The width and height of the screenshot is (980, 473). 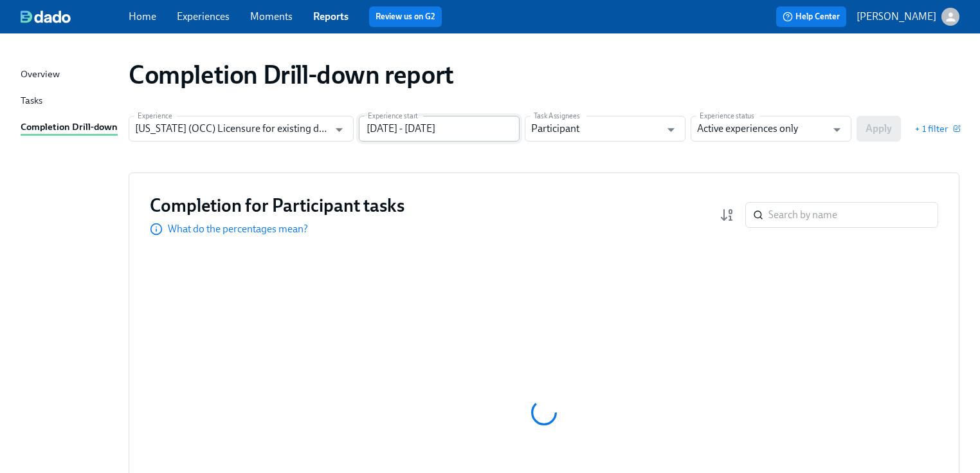 What do you see at coordinates (291, 74) in the screenshot?
I see `h1: Completion Drill-down report` at bounding box center [291, 74].